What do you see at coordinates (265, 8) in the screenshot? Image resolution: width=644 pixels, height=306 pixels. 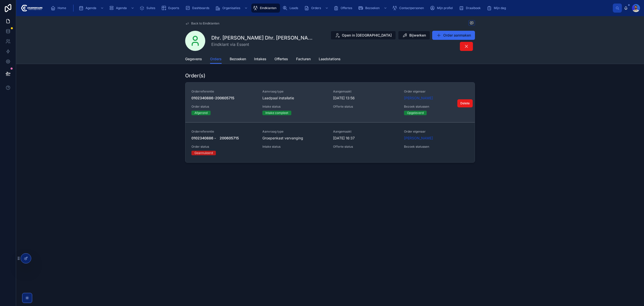 I see `a: Eindklanten` at bounding box center [265, 8].